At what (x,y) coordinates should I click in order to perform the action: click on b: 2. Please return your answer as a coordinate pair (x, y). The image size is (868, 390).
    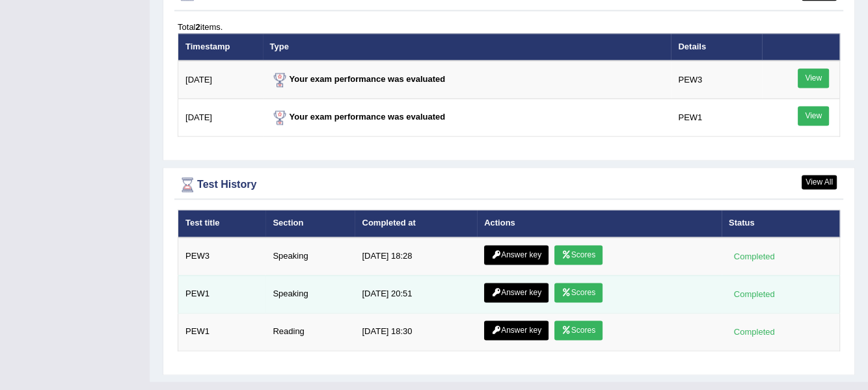
    Looking at the image, I should click on (197, 26).